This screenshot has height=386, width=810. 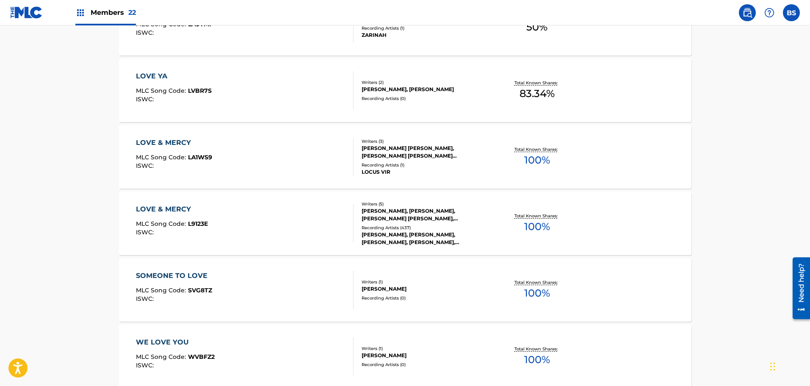 I want to click on span: SVG8TZ, so click(x=200, y=290).